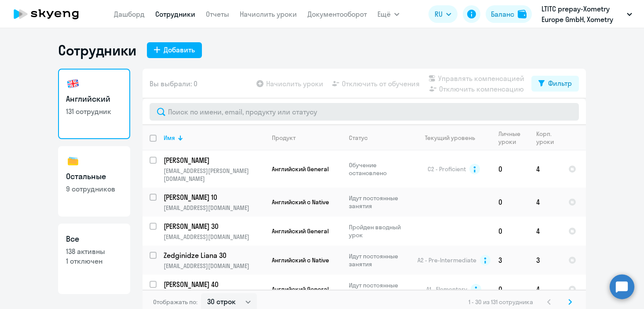  Describe the element at coordinates (94, 251) in the screenshot. I see `p: 138 активны` at that location.